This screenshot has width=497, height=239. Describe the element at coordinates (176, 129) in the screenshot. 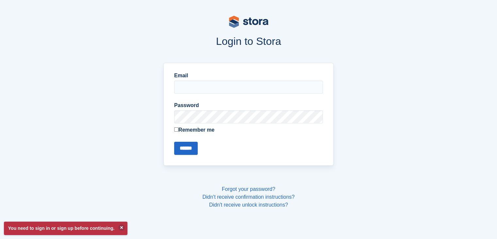

I see `input: Remember me` at that location.